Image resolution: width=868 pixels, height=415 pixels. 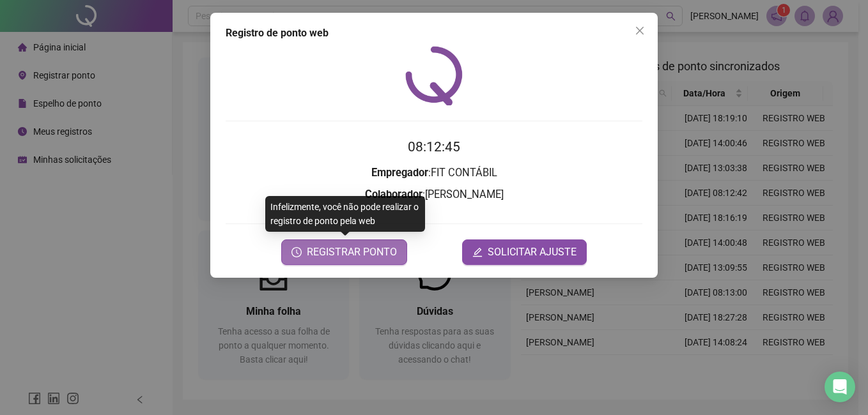 What do you see at coordinates (434, 147) in the screenshot?
I see `time: 08:12:45` at bounding box center [434, 147].